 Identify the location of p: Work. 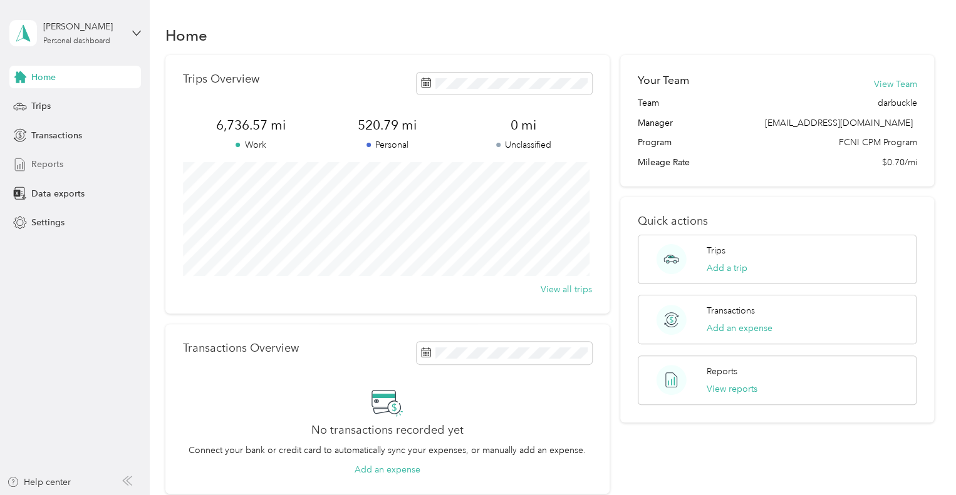
(251, 145).